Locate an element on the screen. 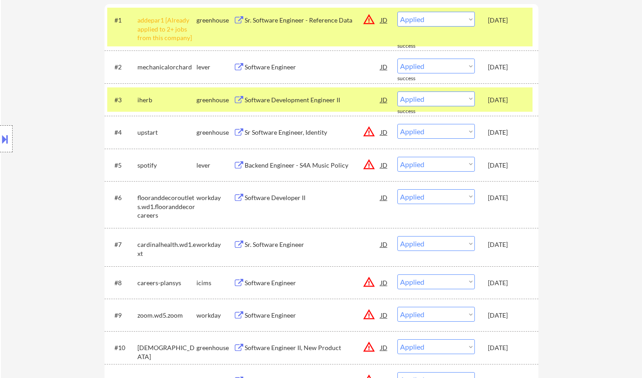  div: Software Engineer II, New Product is located at coordinates (313, 348).